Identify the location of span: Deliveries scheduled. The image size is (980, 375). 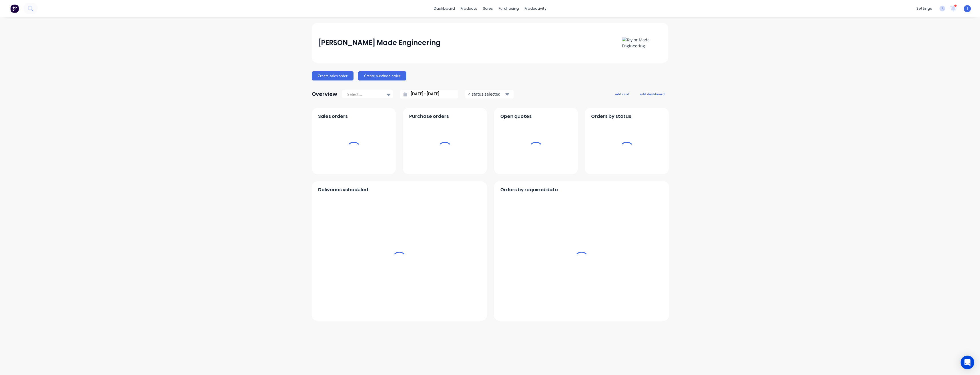
(343, 190).